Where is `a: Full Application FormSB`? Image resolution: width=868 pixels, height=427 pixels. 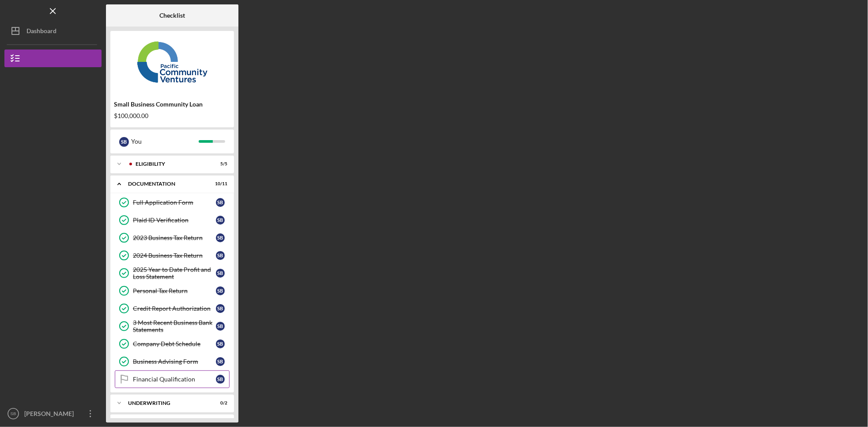
a: Full Application FormSB is located at coordinates (172, 203).